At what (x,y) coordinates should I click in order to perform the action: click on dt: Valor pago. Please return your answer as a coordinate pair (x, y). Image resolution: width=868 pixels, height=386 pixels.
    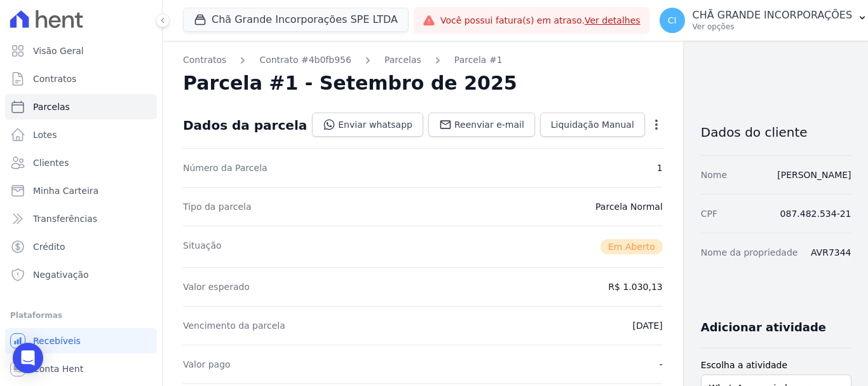
    Looking at the image, I should click on (207, 364).